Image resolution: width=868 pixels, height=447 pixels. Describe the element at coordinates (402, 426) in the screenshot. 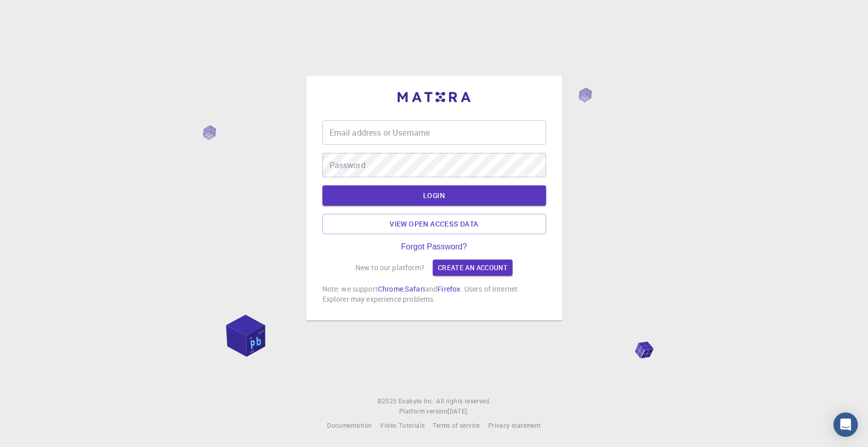

I see `a: Video Tutorials` at that location.